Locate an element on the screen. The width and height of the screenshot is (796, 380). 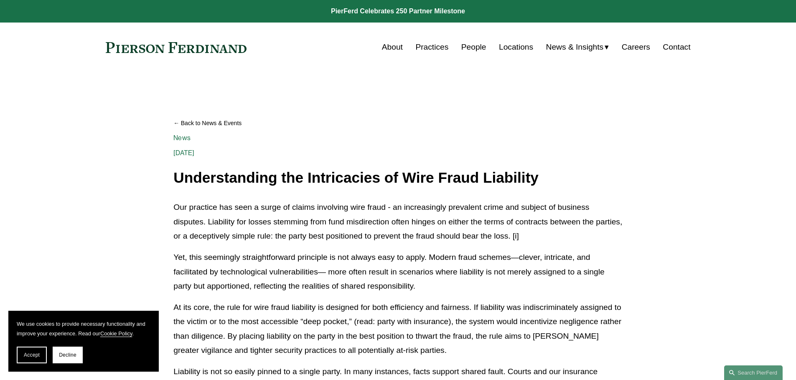
a: News is located at coordinates (182, 138).